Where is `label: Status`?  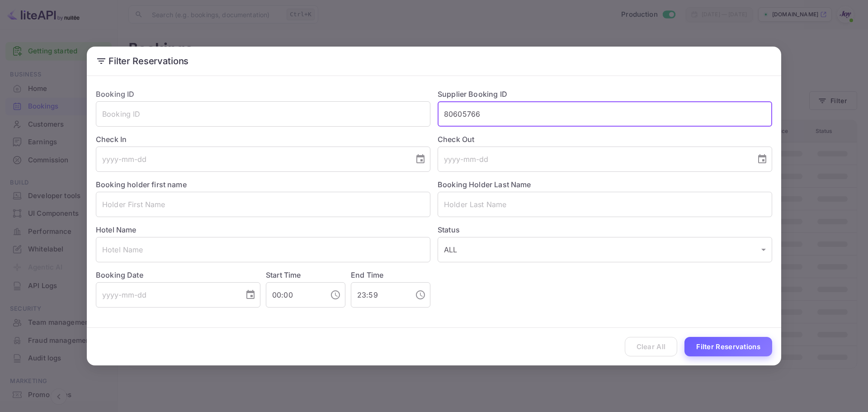
label: Status is located at coordinates (605, 230).